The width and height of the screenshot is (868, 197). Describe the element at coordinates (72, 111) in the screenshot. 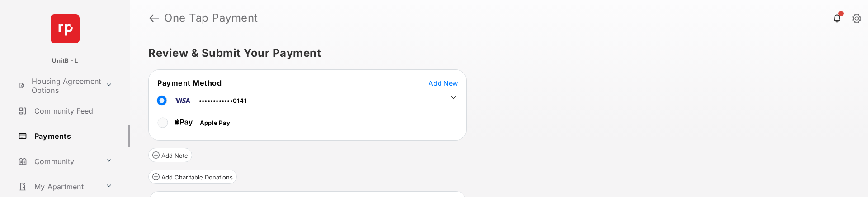

I see `a: Community Feed` at that location.